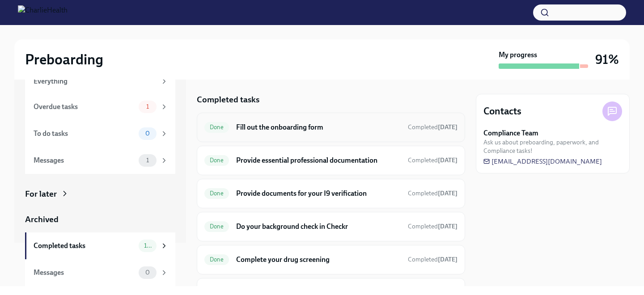 The height and width of the screenshot is (295, 644). What do you see at coordinates (318, 193) in the screenshot?
I see `h6: Provide documents for your I9 verification` at bounding box center [318, 193].